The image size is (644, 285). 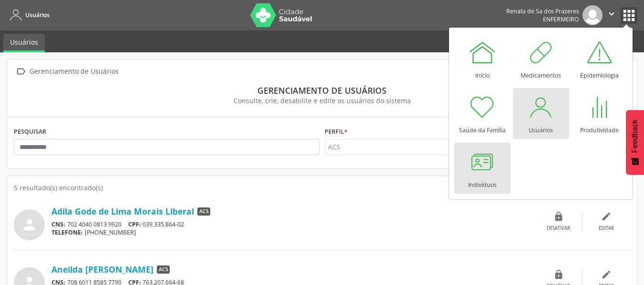 What do you see at coordinates (134, 224) in the screenshot?
I see `span: CPF:` at bounding box center [134, 224].